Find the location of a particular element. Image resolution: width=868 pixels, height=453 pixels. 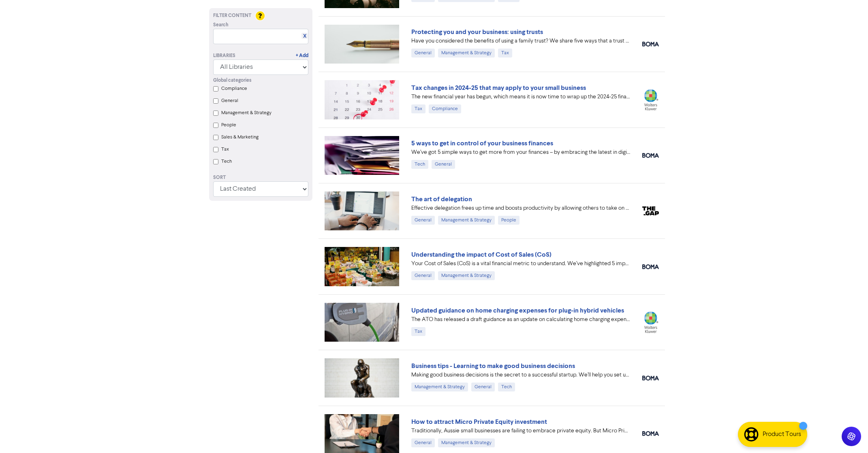

a: + Add is located at coordinates (302, 56).